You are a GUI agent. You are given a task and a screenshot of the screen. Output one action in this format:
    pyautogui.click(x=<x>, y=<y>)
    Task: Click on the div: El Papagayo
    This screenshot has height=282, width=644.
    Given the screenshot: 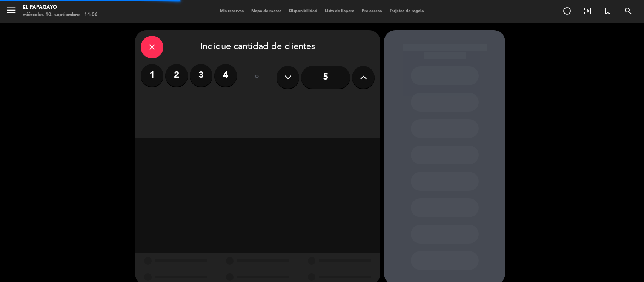 What is the action you would take?
    pyautogui.click(x=60, y=7)
    